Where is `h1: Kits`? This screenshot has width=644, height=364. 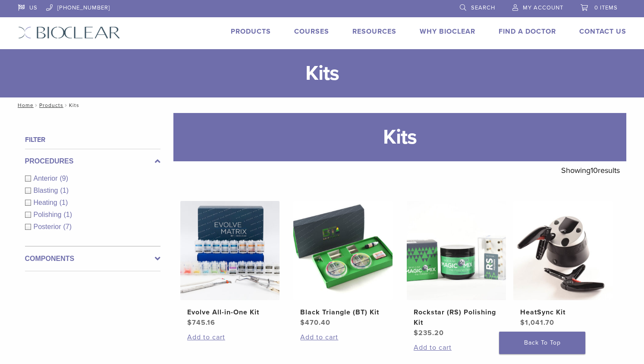
h1: Kits is located at coordinates (400, 137).